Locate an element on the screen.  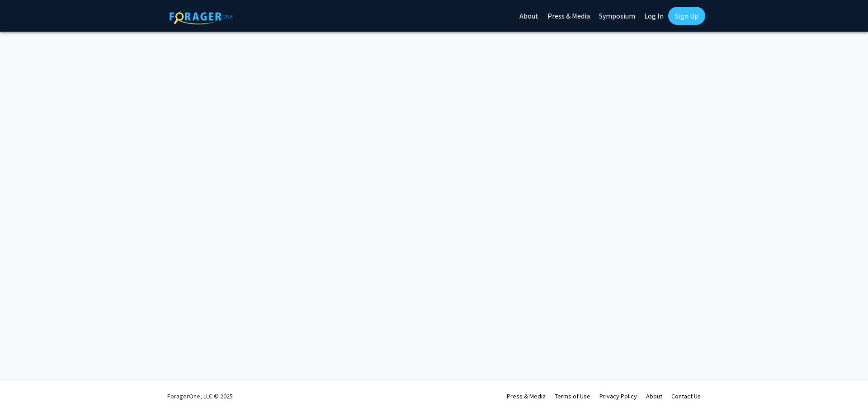
img: ForagerOne Logo is located at coordinates (201, 16).